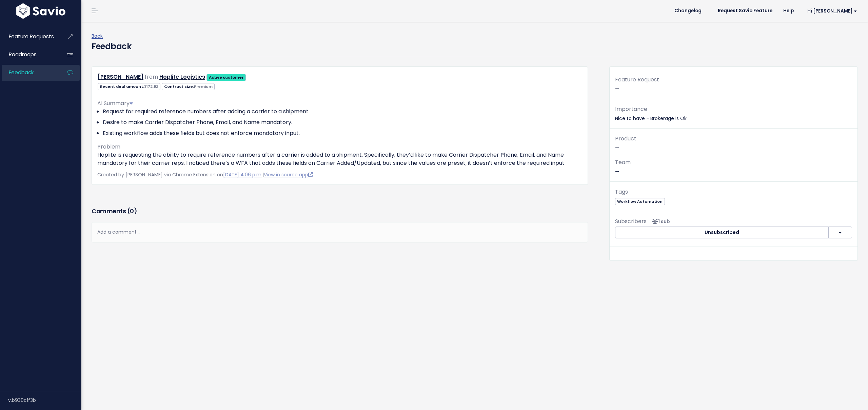 The image size is (868, 410). Describe the element at coordinates (31, 36) in the screenshot. I see `span: Feature Requests` at that location.